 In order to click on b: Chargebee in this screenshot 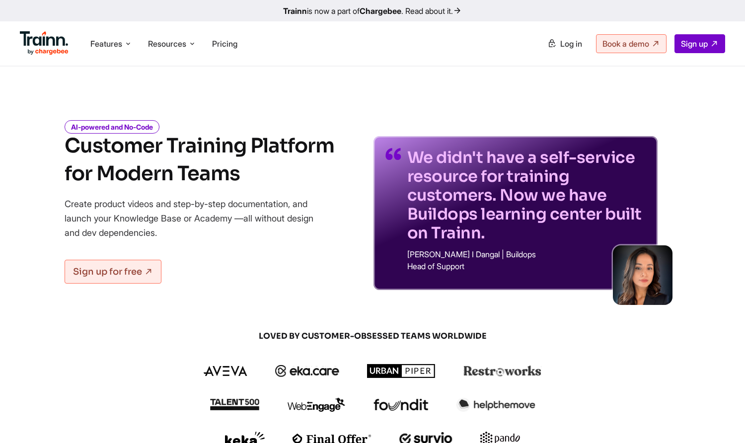, I will do `click(381, 11)`.